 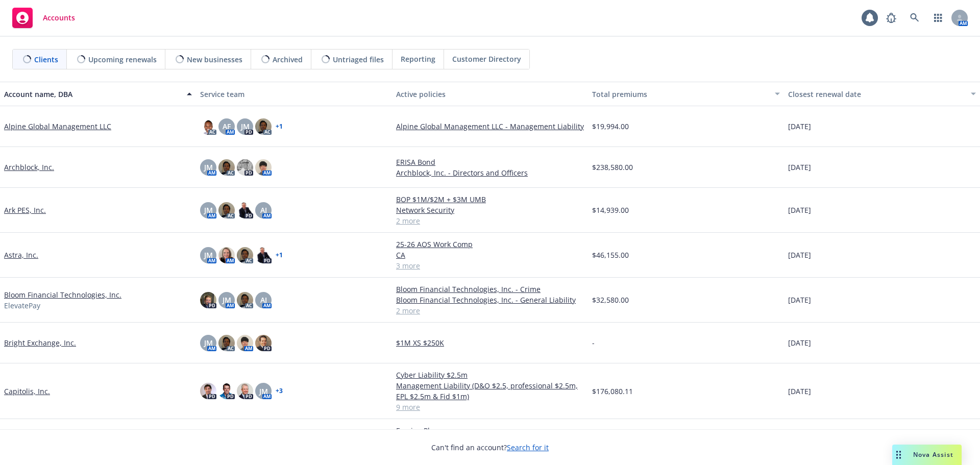 I want to click on a: Foreign Pkg, so click(x=490, y=431).